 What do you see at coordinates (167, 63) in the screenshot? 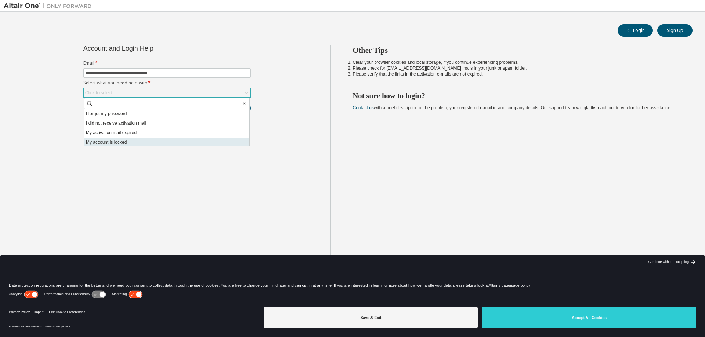
I see `label: Email` at bounding box center [167, 63].